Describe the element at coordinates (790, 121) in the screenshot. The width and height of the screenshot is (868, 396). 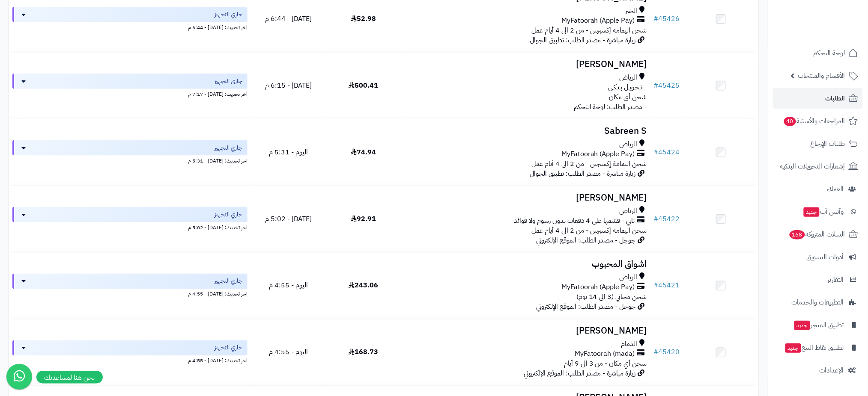
I see `span: 40` at that location.